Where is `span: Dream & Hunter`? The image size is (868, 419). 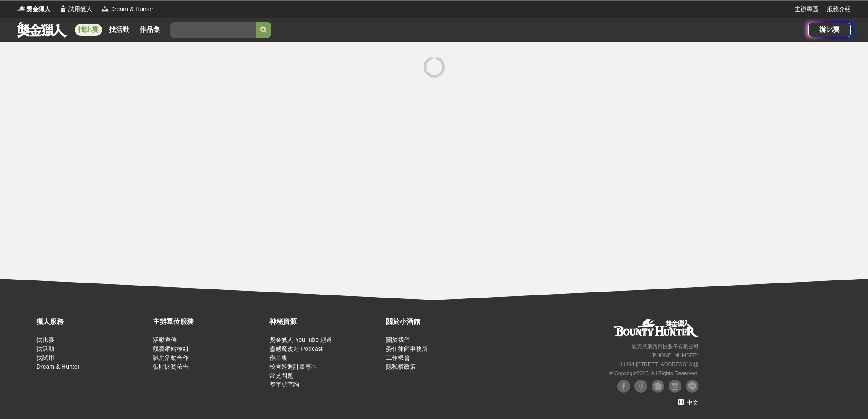 span: Dream & Hunter is located at coordinates (132, 9).